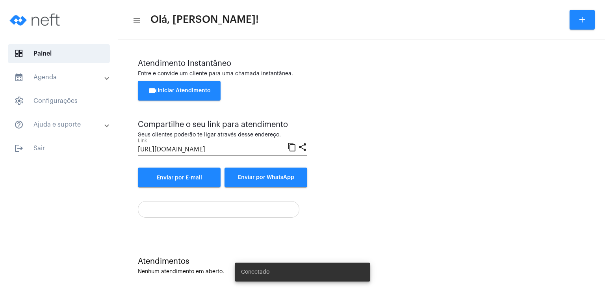 The image size is (605, 291). Describe the element at coordinates (60, 77) in the screenshot. I see `mat-panel-title: Agenda` at that location.